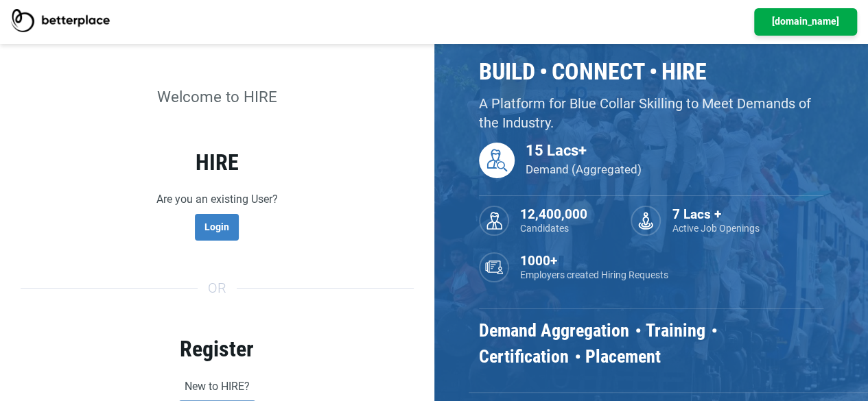 The width and height of the screenshot is (868, 401). Describe the element at coordinates (494, 267) in the screenshot. I see `img: Employers` at that location.